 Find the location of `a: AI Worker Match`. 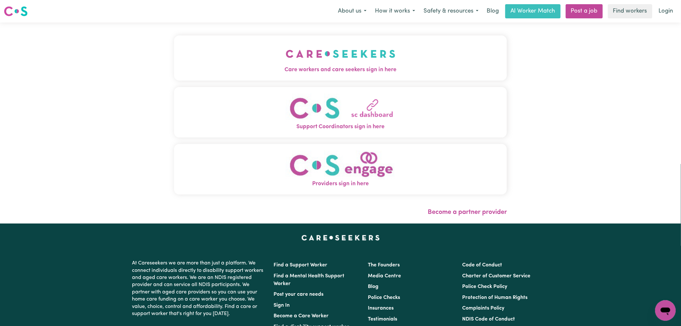

a: AI Worker Match is located at coordinates (533, 11).